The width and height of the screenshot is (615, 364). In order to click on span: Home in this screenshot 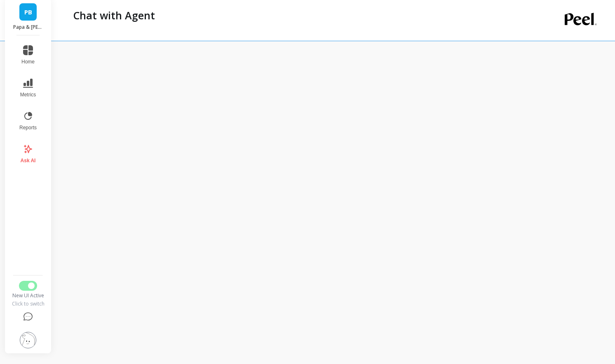, I will do `click(28, 62)`.